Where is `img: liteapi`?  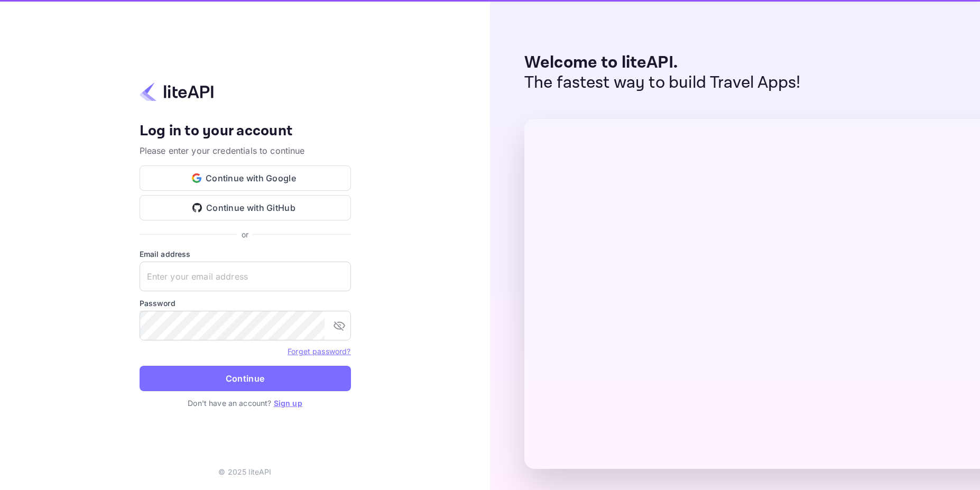
img: liteapi is located at coordinates (177, 92).